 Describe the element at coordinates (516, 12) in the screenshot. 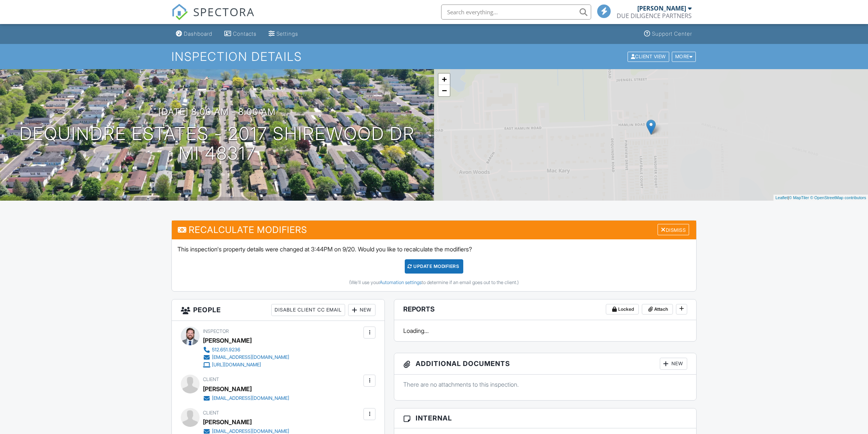

I see `input: Search everything...` at that location.